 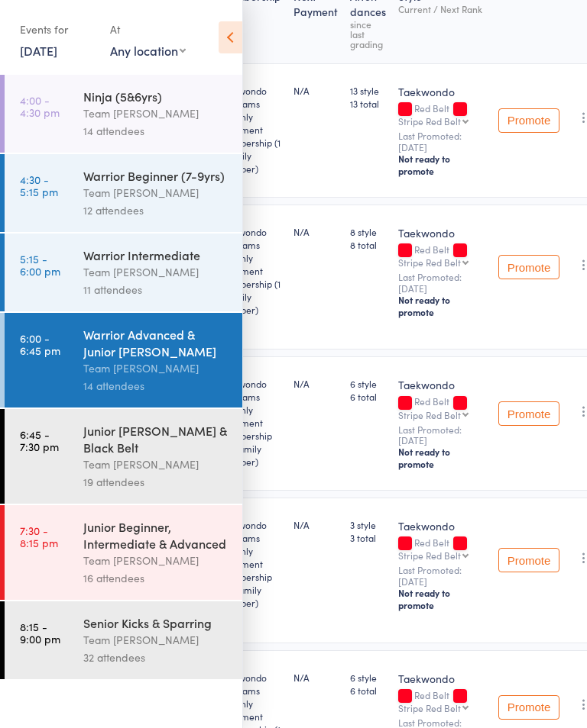 I want to click on div: 19 attendees, so click(x=156, y=482).